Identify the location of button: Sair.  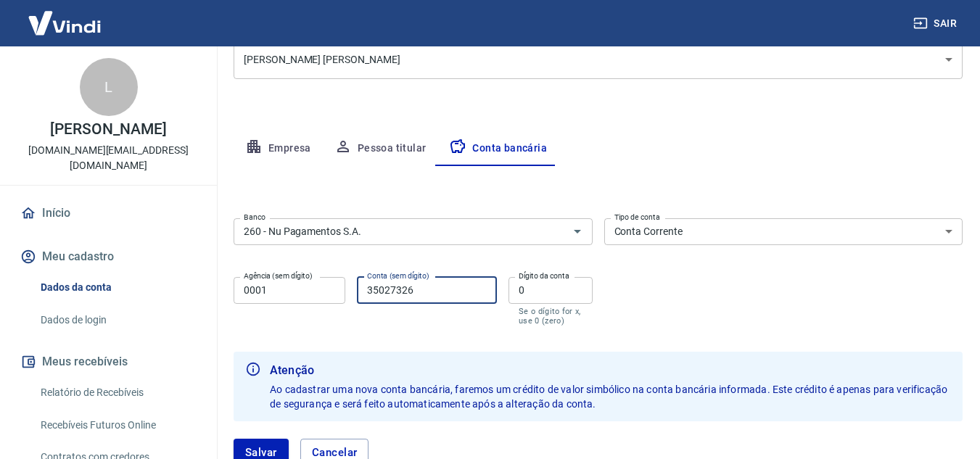
(937, 23).